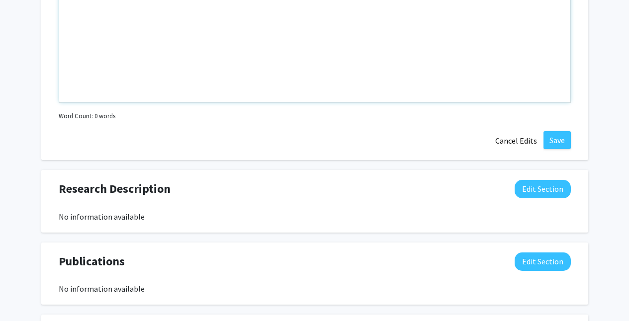  What do you see at coordinates (91, 261) in the screenshot?
I see `span: Publications` at bounding box center [91, 261].